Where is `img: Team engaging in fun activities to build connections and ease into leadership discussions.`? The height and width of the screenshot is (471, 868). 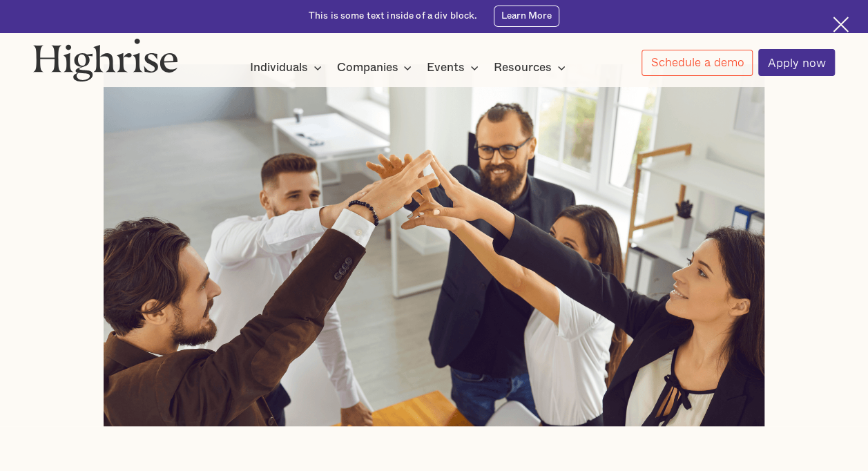
img: Team engaging in fun activities to build connections and ease into leadership discussions. is located at coordinates (434, 245).